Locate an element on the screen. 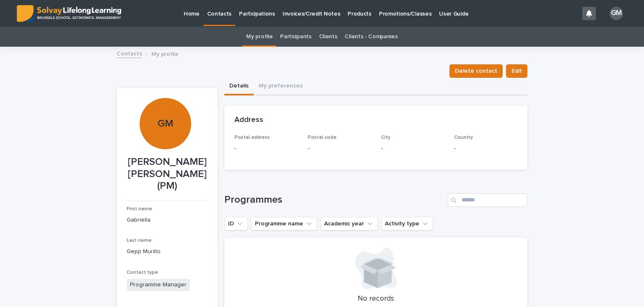  span: Postal code is located at coordinates (322, 137).